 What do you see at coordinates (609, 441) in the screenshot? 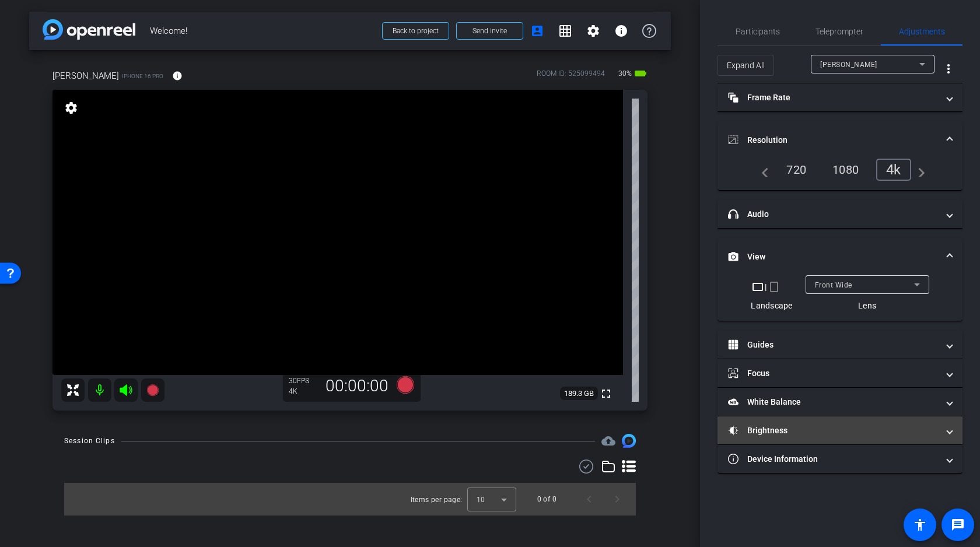
I see `span: Destinations for your clips` at bounding box center [609, 441].